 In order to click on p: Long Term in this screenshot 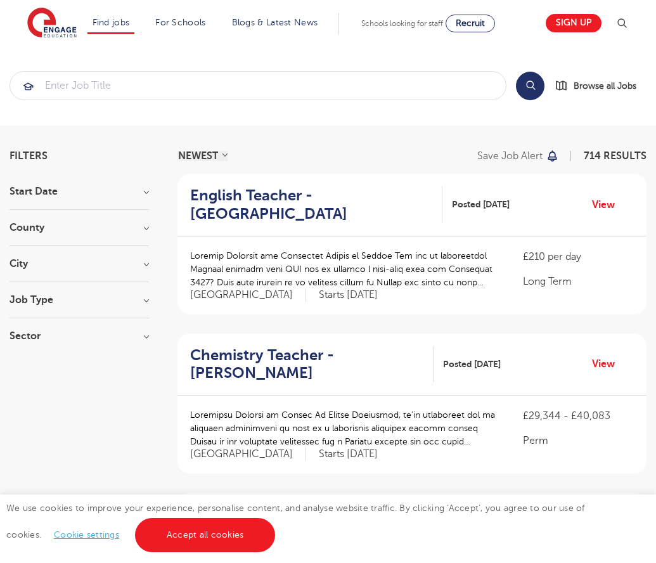, I will do `click(578, 281)`.